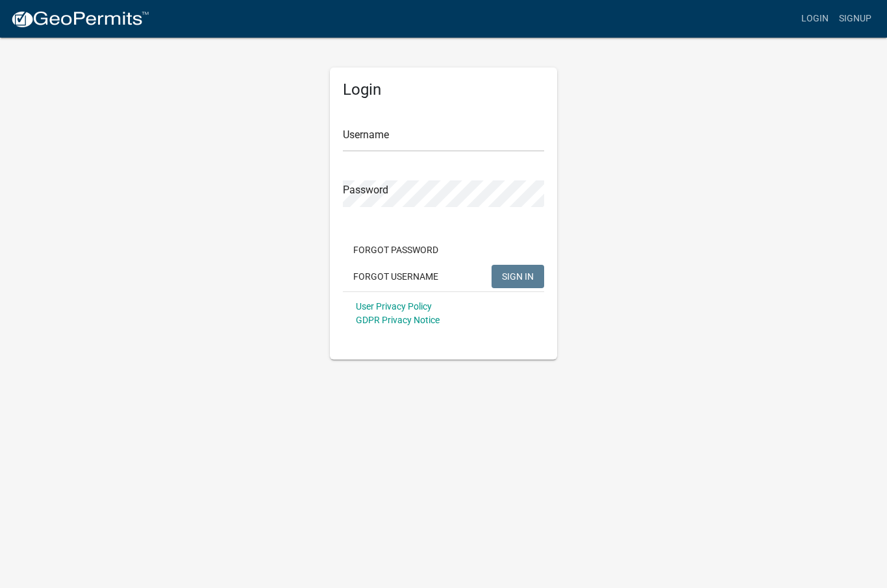  What do you see at coordinates (396, 277) in the screenshot?
I see `button: Forgot Username` at bounding box center [396, 277].